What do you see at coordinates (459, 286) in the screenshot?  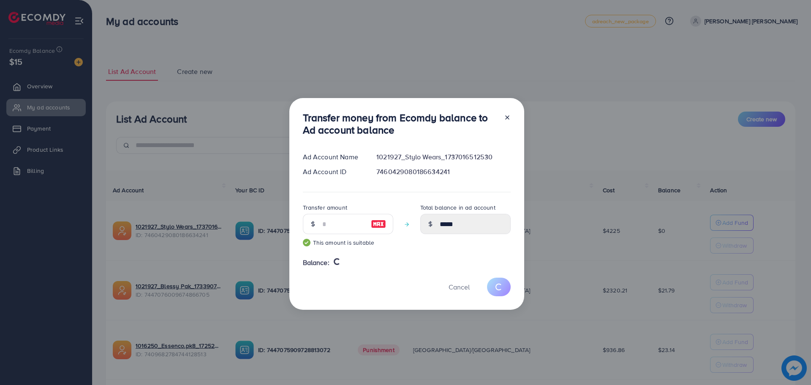 I see `button: Cancel` at bounding box center [459, 286].